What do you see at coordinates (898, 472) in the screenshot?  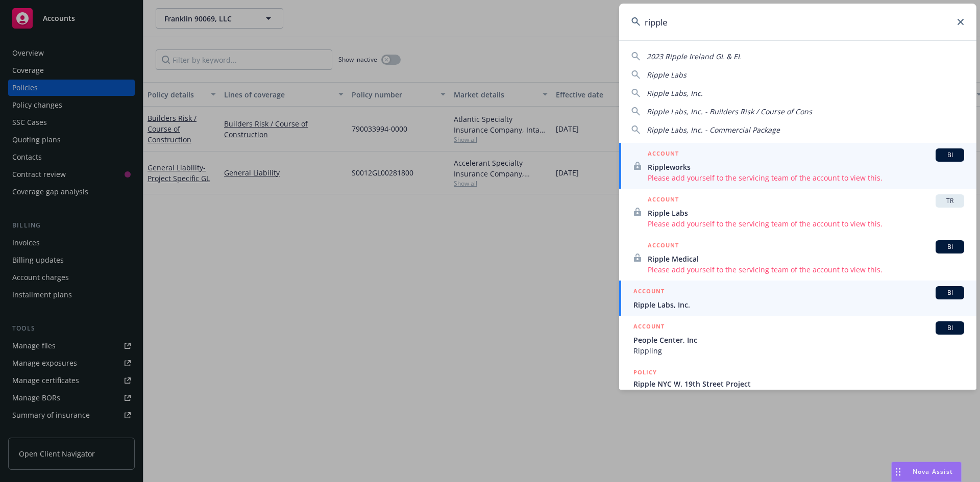 I see `div: Drag to move` at bounding box center [898, 472].